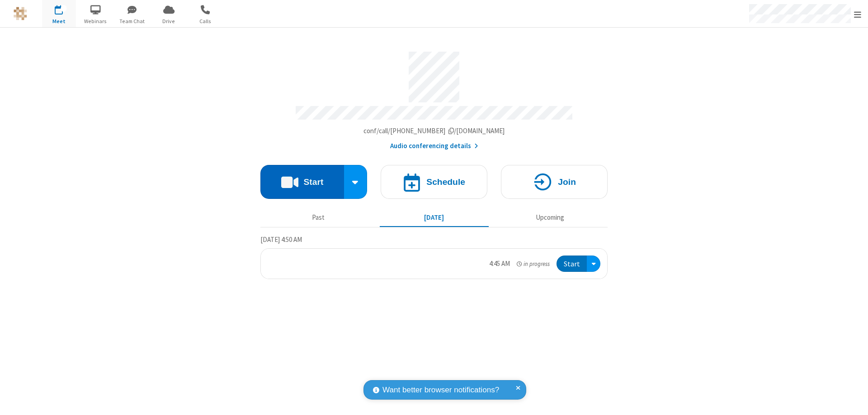 The height and width of the screenshot is (415, 868). What do you see at coordinates (95, 21) in the screenshot?
I see `span: Webinars` at bounding box center [95, 21].